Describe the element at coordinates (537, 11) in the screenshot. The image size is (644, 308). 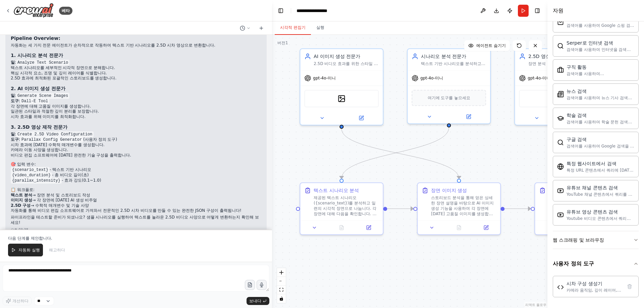
I see `button: 오른쪽 사이드바 숨기기` at that location.